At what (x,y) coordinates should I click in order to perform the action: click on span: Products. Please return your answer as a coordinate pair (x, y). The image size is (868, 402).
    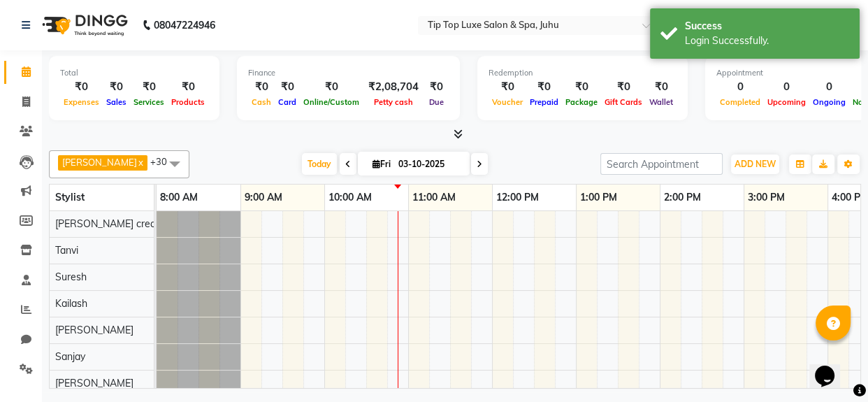
    Looking at the image, I should click on (188, 102).